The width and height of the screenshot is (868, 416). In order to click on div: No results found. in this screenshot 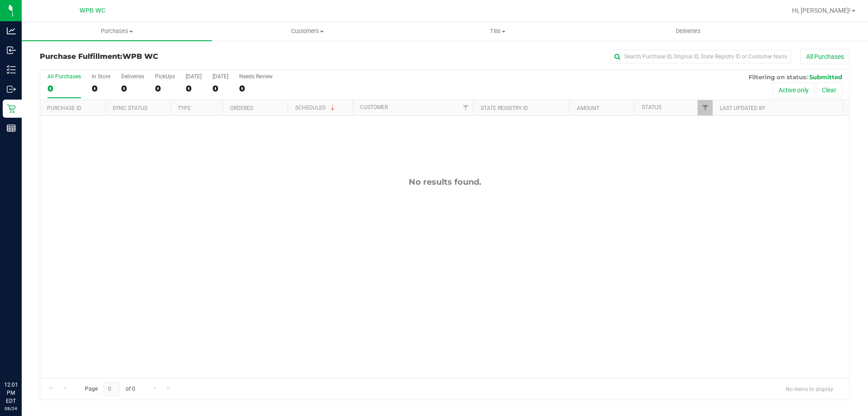, I will do `click(445, 181)`.